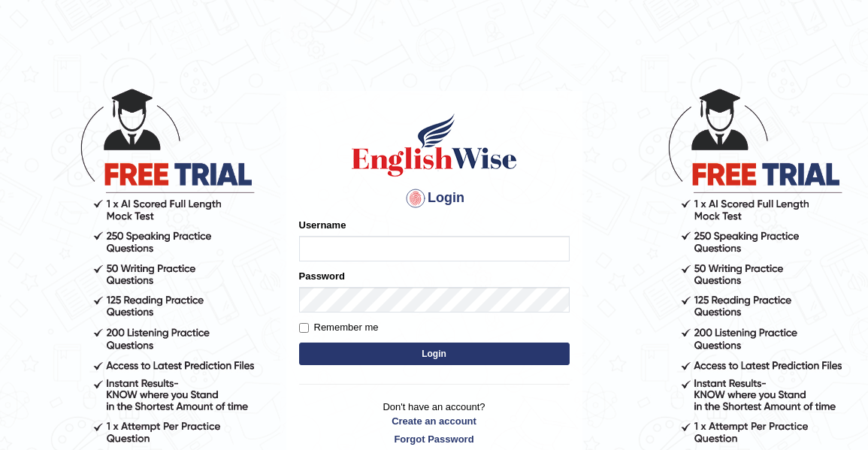 The height and width of the screenshot is (450, 868). What do you see at coordinates (322, 225) in the screenshot?
I see `label: Username` at bounding box center [322, 225].